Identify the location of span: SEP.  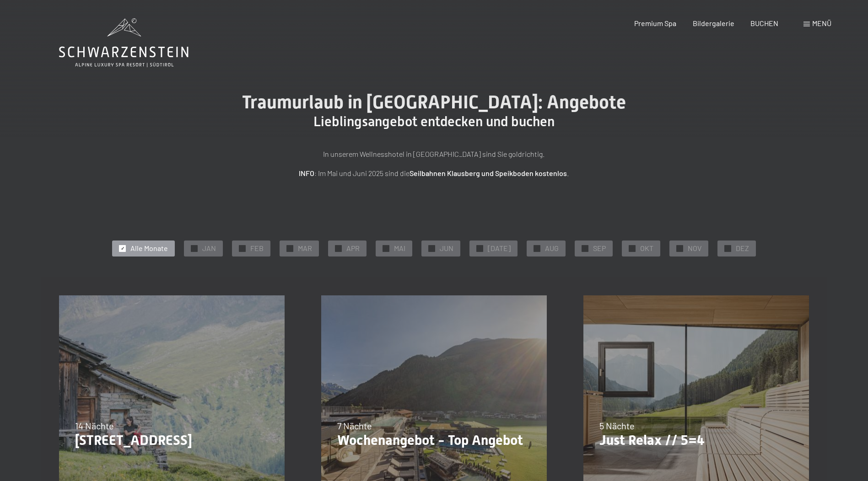
(599, 248).